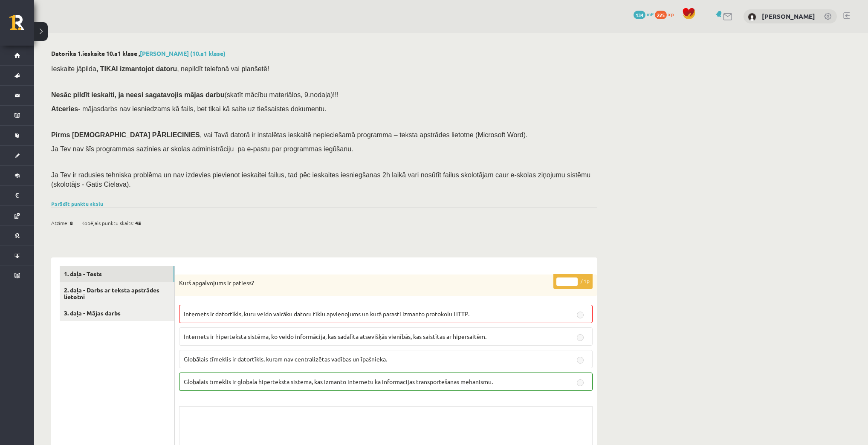 The height and width of the screenshot is (445, 868). Describe the element at coordinates (573, 281) in the screenshot. I see `p: / 1p` at that location.